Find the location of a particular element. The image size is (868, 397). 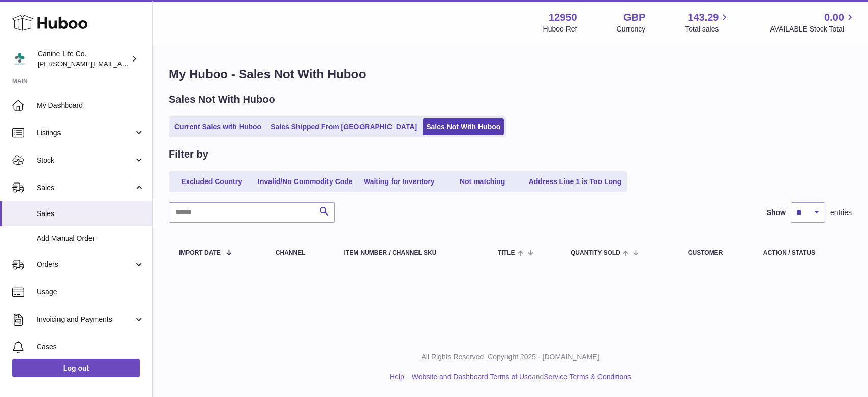

span: Title is located at coordinates (506, 252).